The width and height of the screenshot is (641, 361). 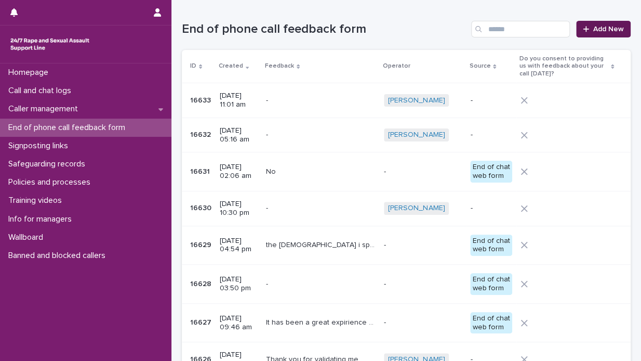 What do you see at coordinates (479, 66) in the screenshot?
I see `p: Source` at bounding box center [479, 66].